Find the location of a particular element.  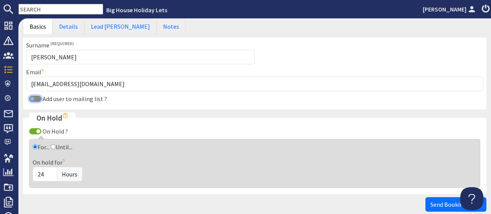

label: On hold for is located at coordinates (49, 163).